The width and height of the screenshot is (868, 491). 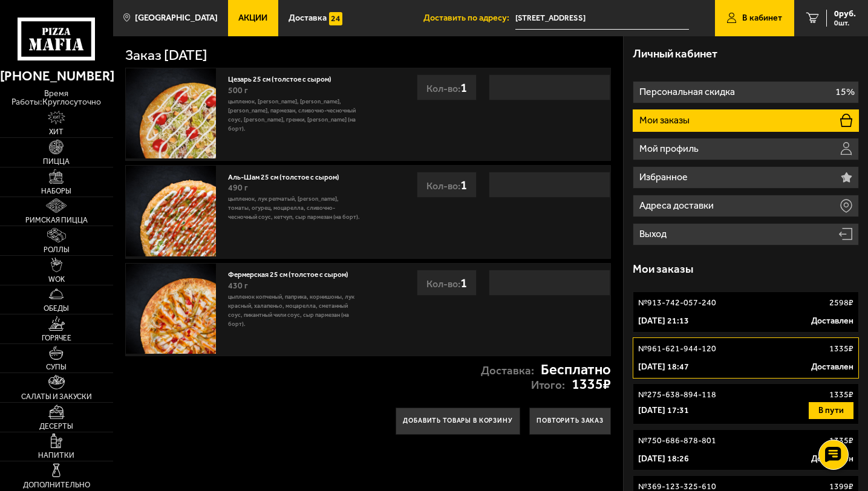 I want to click on span: Десерты, so click(x=56, y=426).